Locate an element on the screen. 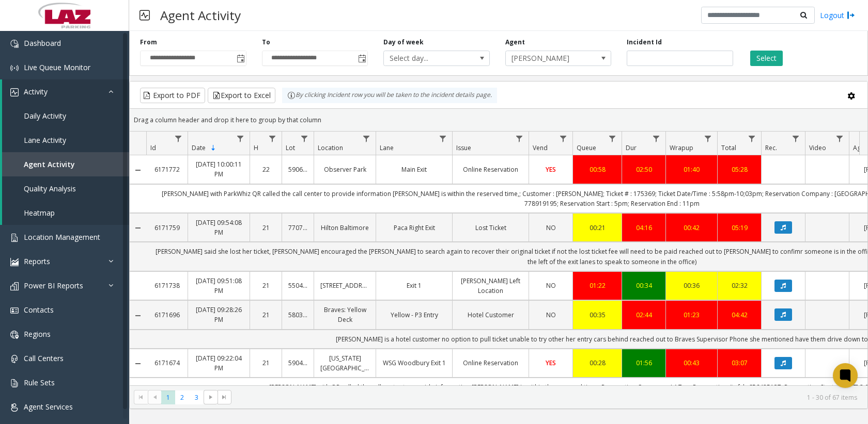 Image resolution: width=868 pixels, height=424 pixels. span: Contacts is located at coordinates (39, 309).